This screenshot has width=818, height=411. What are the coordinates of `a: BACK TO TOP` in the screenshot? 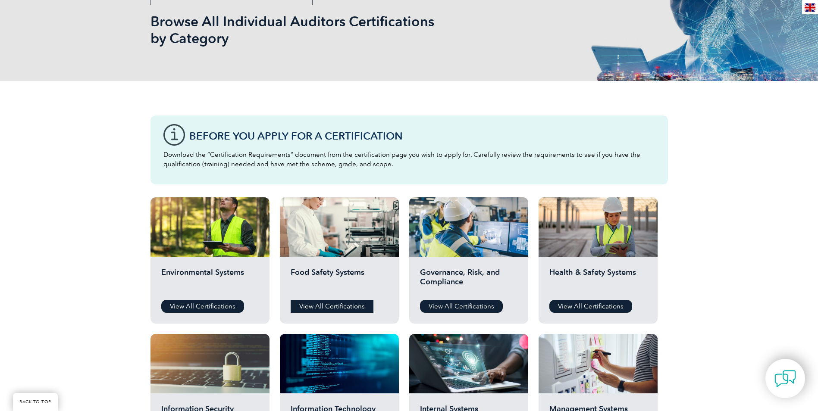 It's located at (35, 402).